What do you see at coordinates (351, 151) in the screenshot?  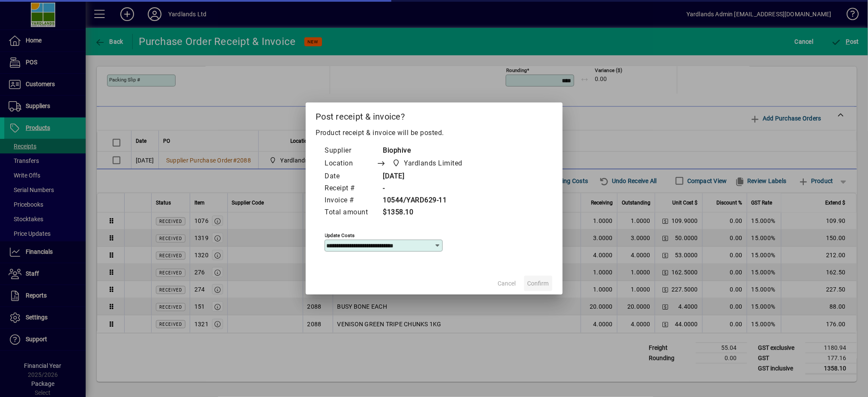 I see `td: Supplier` at bounding box center [351, 151].